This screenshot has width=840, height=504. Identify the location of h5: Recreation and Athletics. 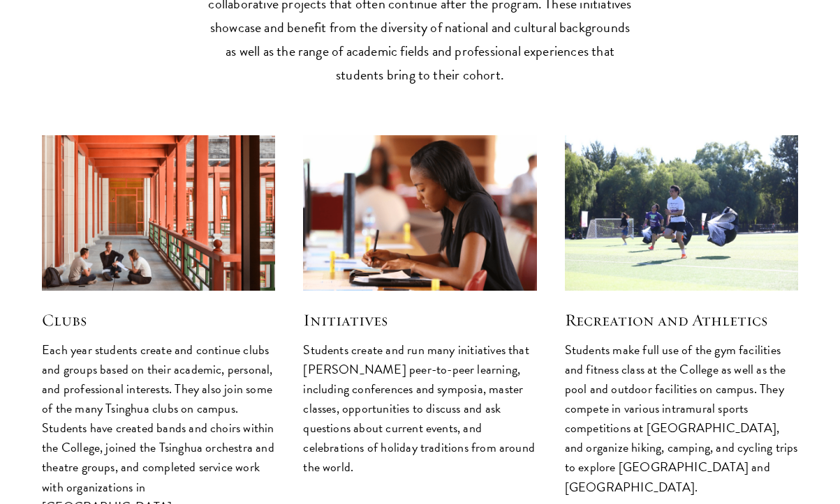
(681, 321).